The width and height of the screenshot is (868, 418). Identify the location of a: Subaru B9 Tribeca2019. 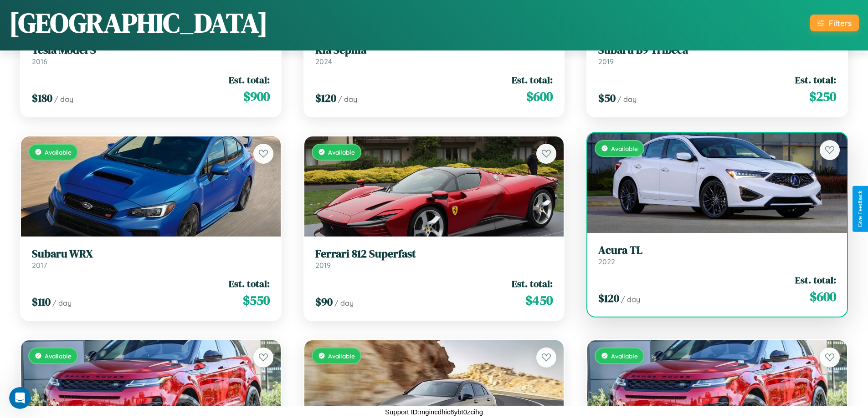
(717, 55).